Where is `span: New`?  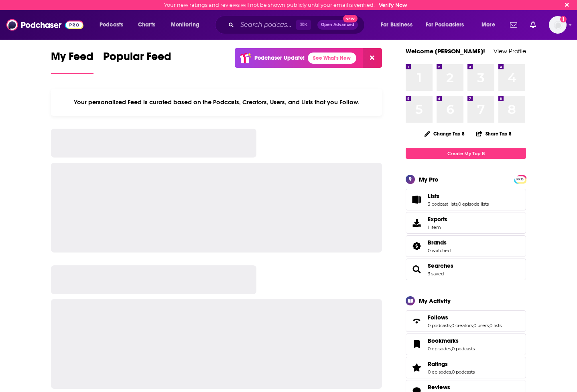
span: New is located at coordinates (350, 18).